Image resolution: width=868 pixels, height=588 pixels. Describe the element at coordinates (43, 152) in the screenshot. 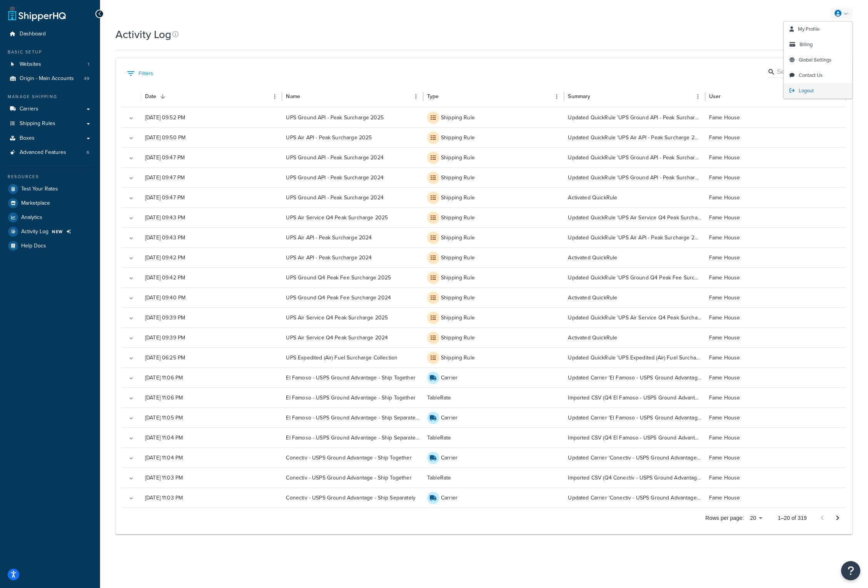

I see `span: Advanced Features` at that location.